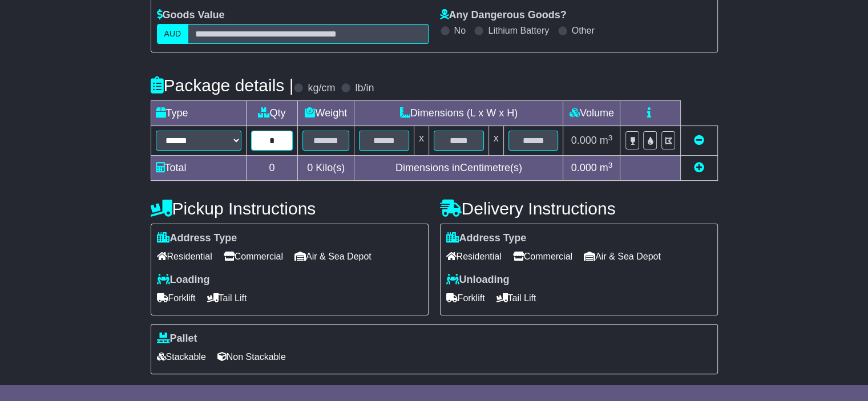 The image size is (868, 401). I want to click on span: 0, so click(309, 167).